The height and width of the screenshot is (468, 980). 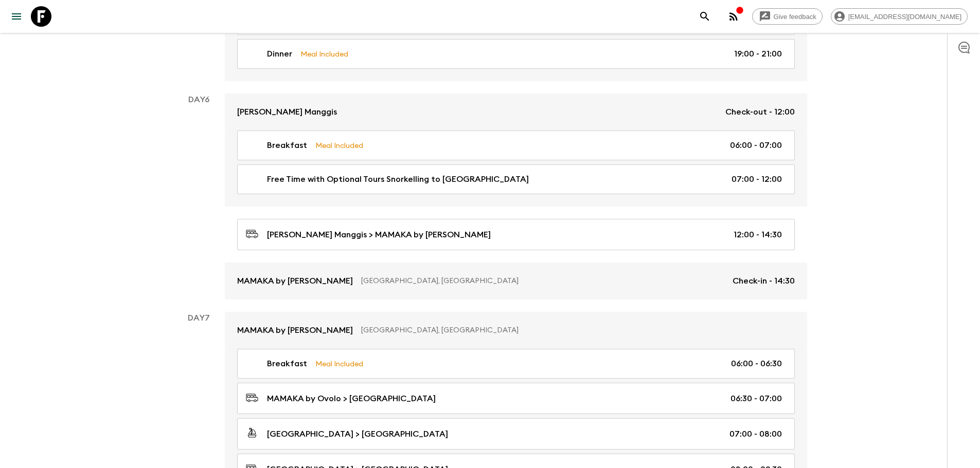 What do you see at coordinates (787, 17) in the screenshot?
I see `a: Give feedback` at bounding box center [787, 17].